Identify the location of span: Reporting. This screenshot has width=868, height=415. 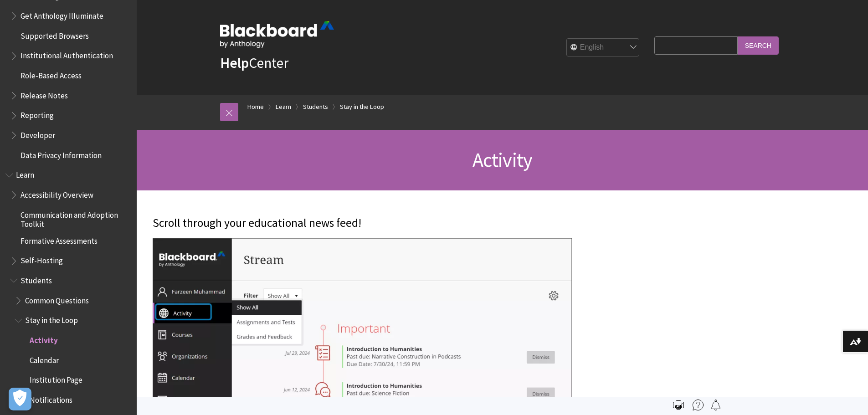
(37, 114).